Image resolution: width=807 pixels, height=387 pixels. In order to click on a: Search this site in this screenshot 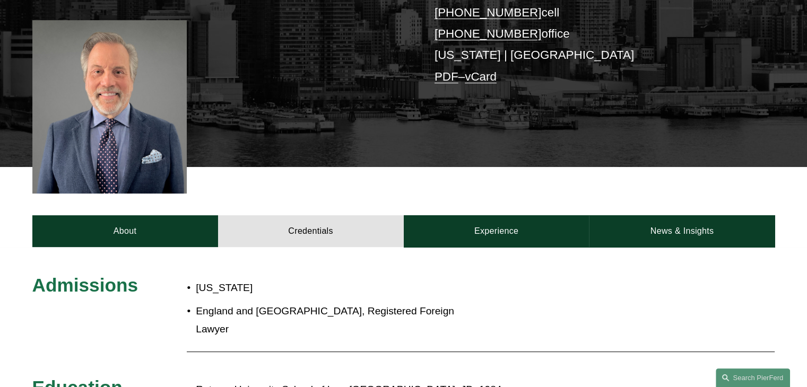, I will do `click(753, 378)`.